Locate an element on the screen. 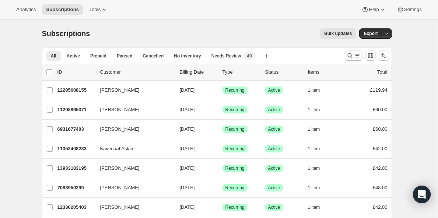  button: Analytics is located at coordinates (26, 10).